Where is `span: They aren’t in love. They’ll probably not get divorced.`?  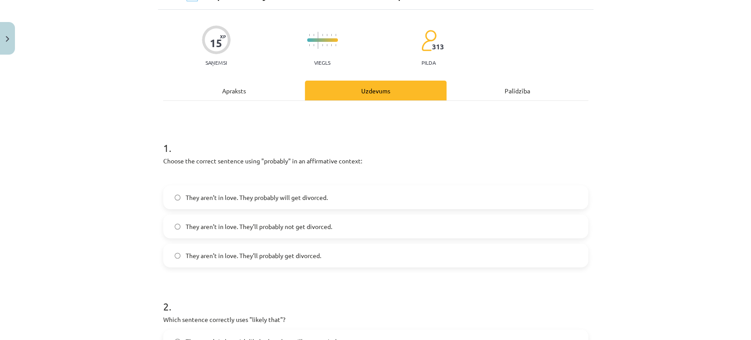
span: They aren’t in love. They’ll probably not get divorced. is located at coordinates (259, 226).